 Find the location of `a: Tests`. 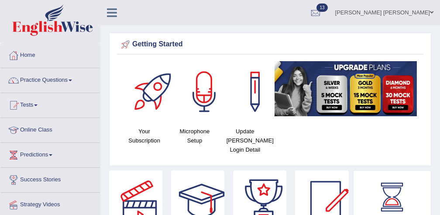

a: Tests is located at coordinates (50, 104).